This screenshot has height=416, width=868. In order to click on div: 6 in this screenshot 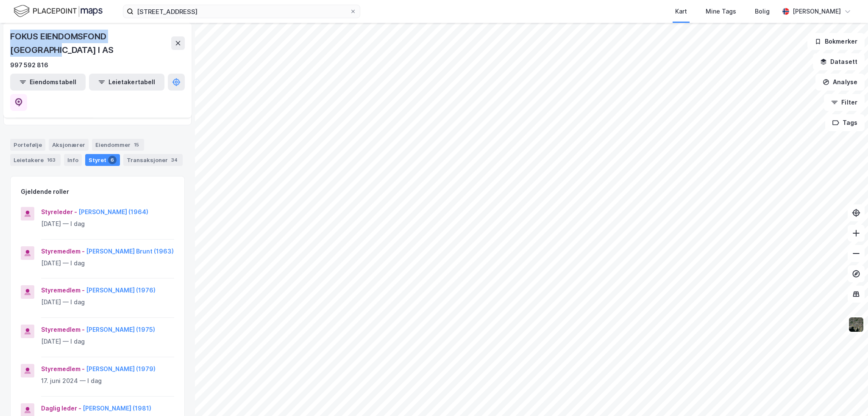, I will do `click(112, 160)`.